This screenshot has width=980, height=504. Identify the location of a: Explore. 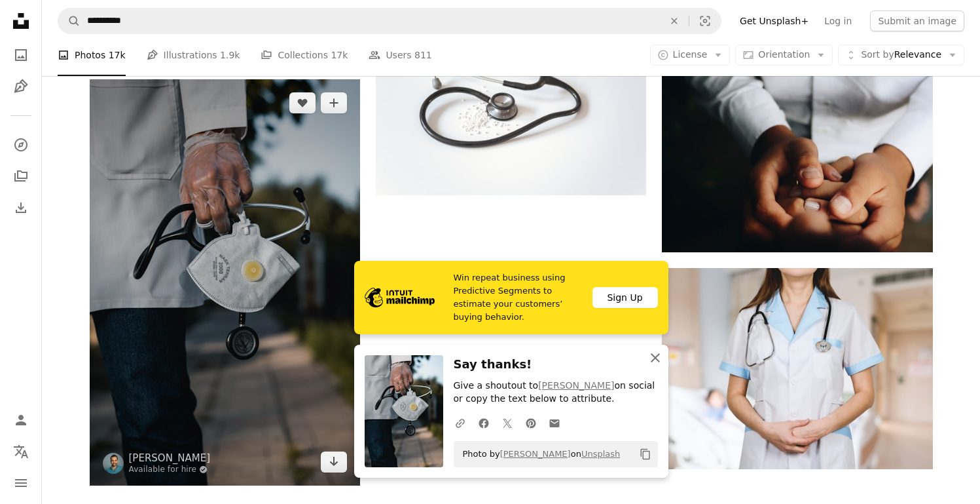
(21, 145).